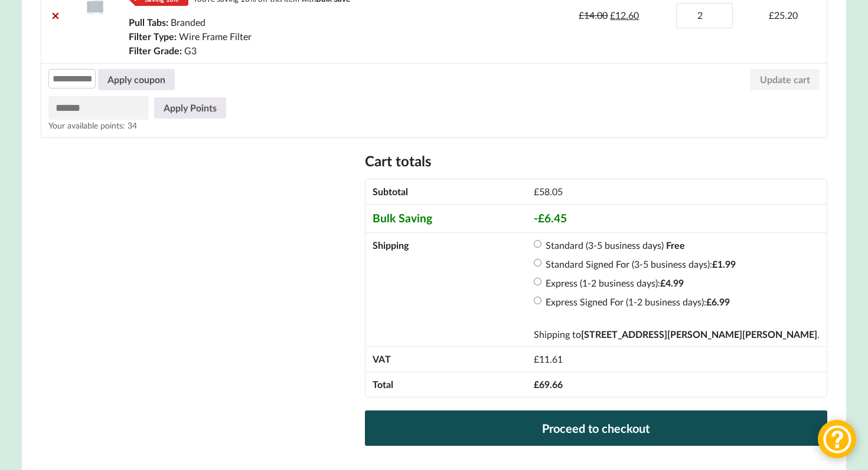  What do you see at coordinates (672, 283) in the screenshot?
I see `bdi: 4.99` at bounding box center [672, 283].